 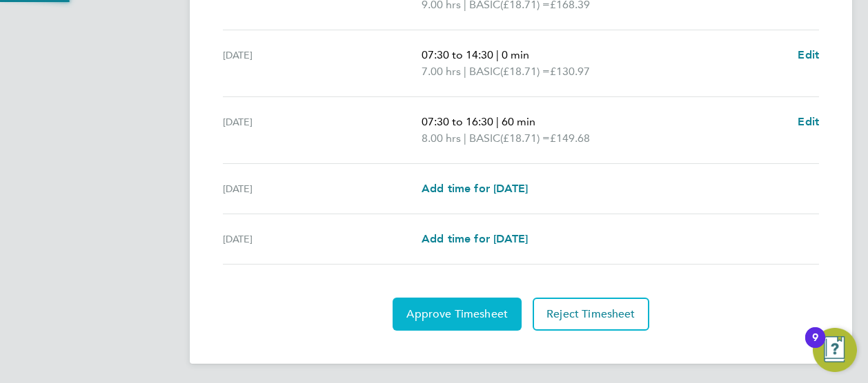 What do you see at coordinates (590, 314) in the screenshot?
I see `span: Reject Timesheet` at bounding box center [590, 314].